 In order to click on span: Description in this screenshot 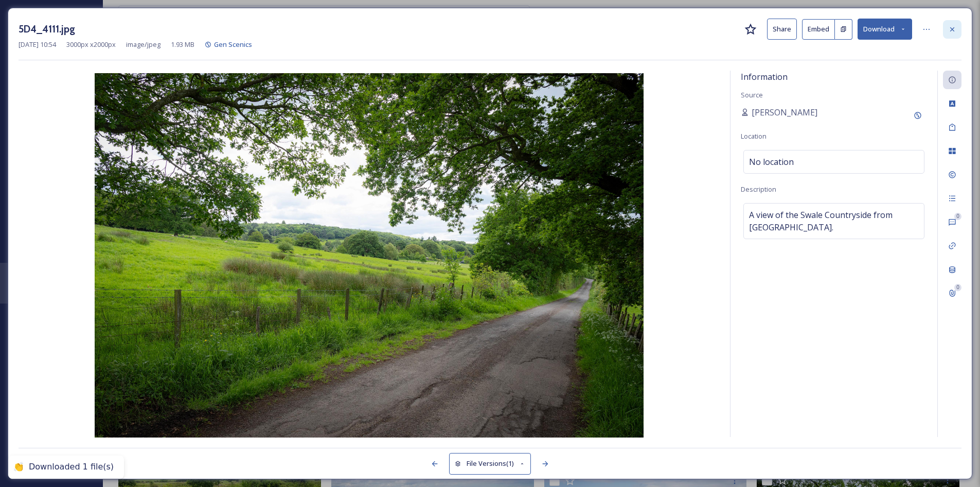, I will do `click(759, 189)`.